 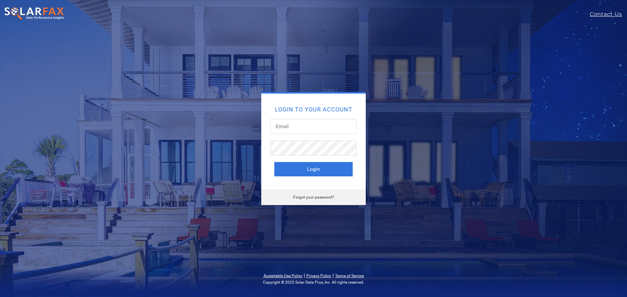 I want to click on a: Privacy Policy, so click(x=318, y=276).